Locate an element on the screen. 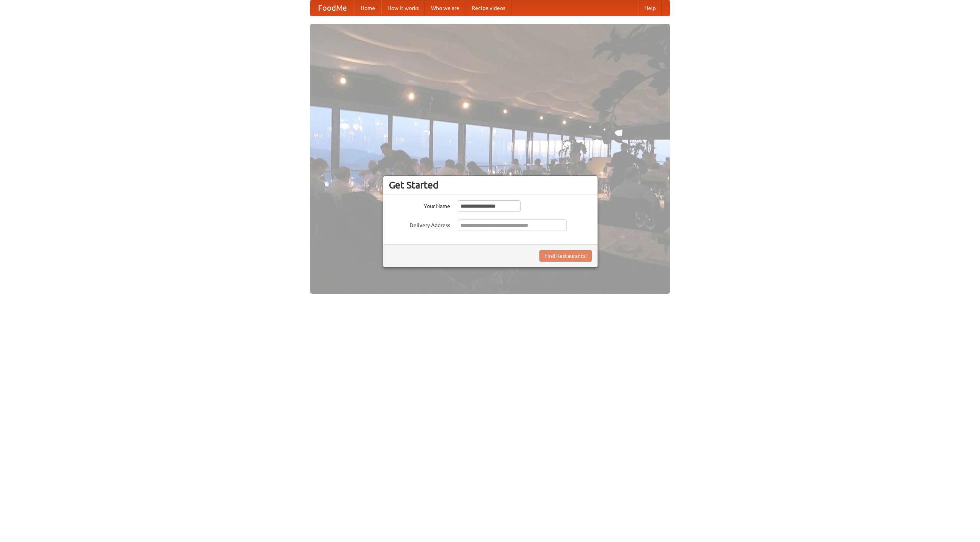 The height and width of the screenshot is (542, 980). button: Find Restaurants! is located at coordinates (565, 256).